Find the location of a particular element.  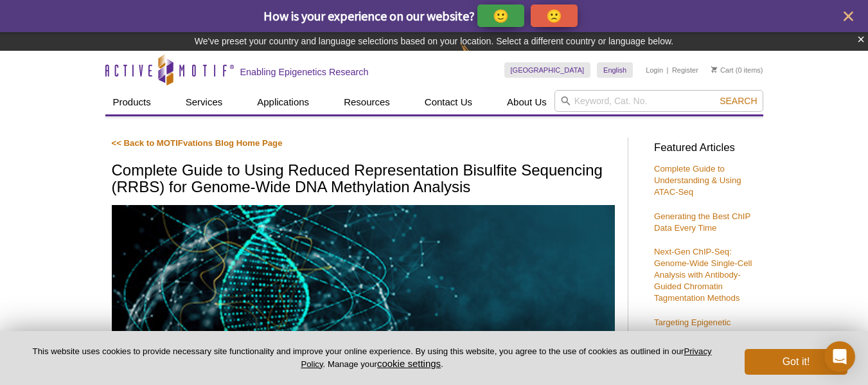

button: Search is located at coordinates (739, 101).